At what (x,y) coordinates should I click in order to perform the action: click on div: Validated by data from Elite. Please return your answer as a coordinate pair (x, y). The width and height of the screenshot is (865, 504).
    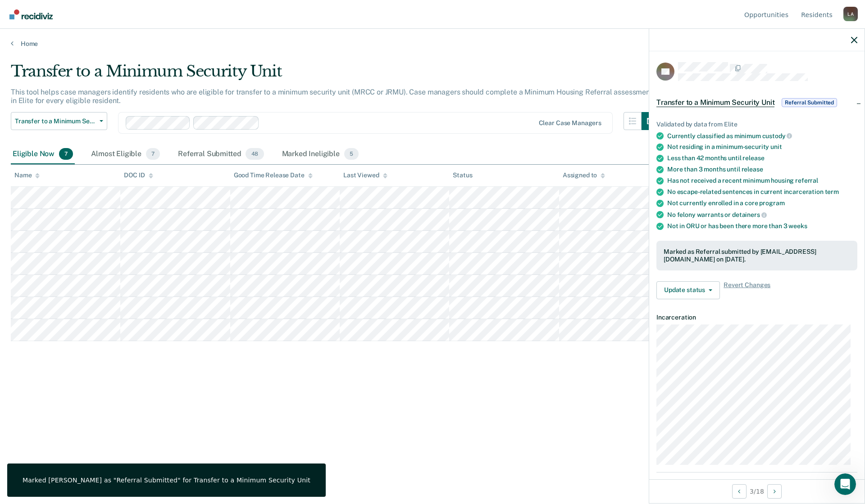
    Looking at the image, I should click on (757, 125).